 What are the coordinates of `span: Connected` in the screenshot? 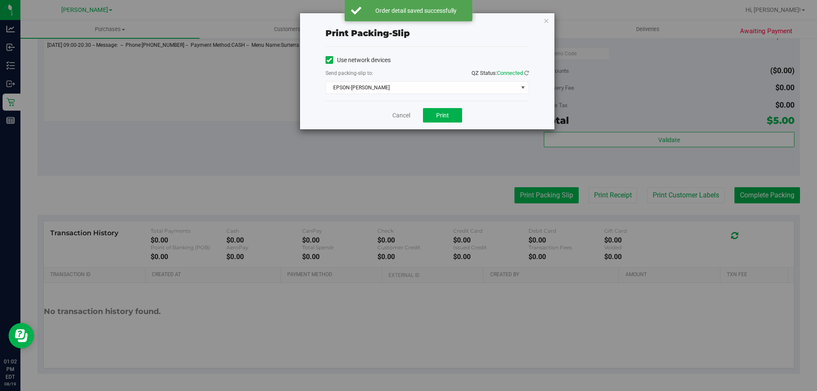 It's located at (510, 73).